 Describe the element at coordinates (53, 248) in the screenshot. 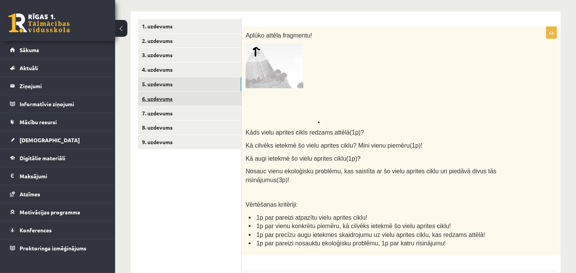

I see `span: Proktoringa izmēģinājums` at that location.